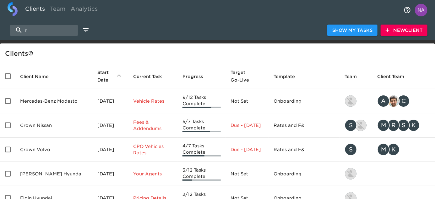 The image size is (435, 199). What do you see at coordinates (201, 173) in the screenshot?
I see `td: 3/12 Tasks Complete` at bounding box center [201, 173].